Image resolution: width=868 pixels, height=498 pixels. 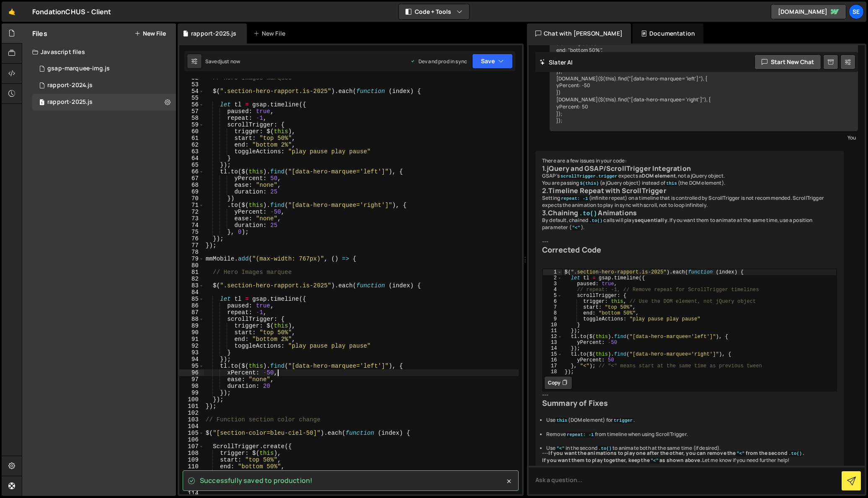 What do you see at coordinates (690, 190) in the screenshot?
I see `h3: 2.` at bounding box center [690, 190].